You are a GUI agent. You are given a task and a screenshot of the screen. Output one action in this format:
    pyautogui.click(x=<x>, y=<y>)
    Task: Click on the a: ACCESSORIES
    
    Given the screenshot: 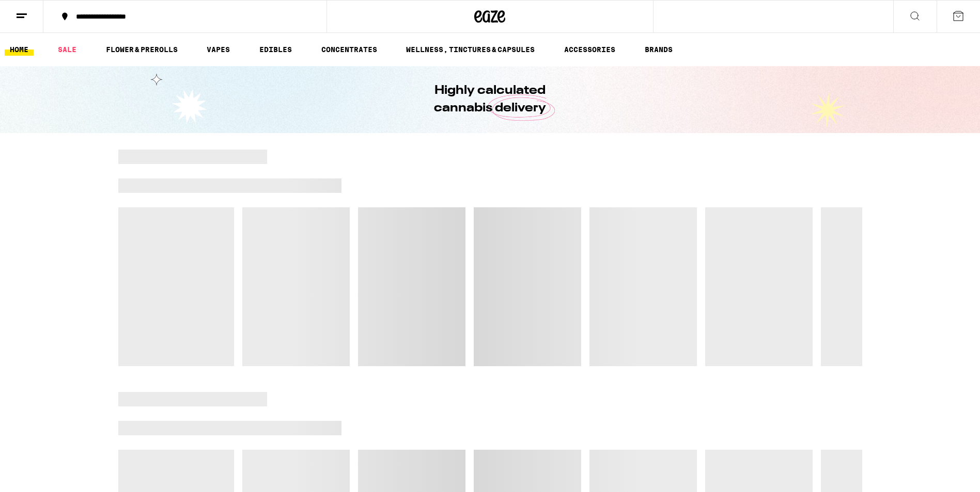 What is the action you would take?
    pyautogui.click(x=589, y=49)
    